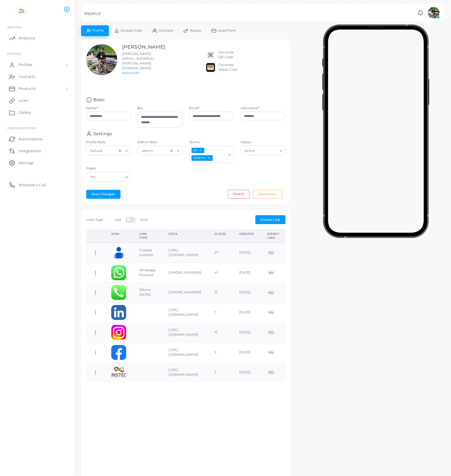  What do you see at coordinates (148, 292) in the screenshot?
I see `td: Oficina INSTEC` at bounding box center [148, 292].